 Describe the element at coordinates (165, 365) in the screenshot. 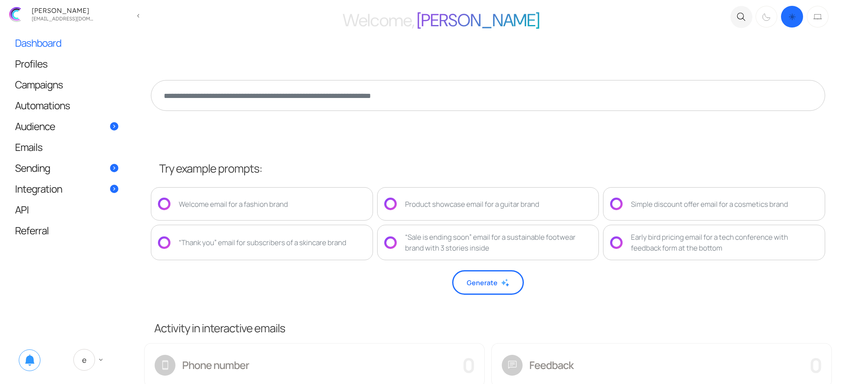

I see `span: smartphone` at that location.